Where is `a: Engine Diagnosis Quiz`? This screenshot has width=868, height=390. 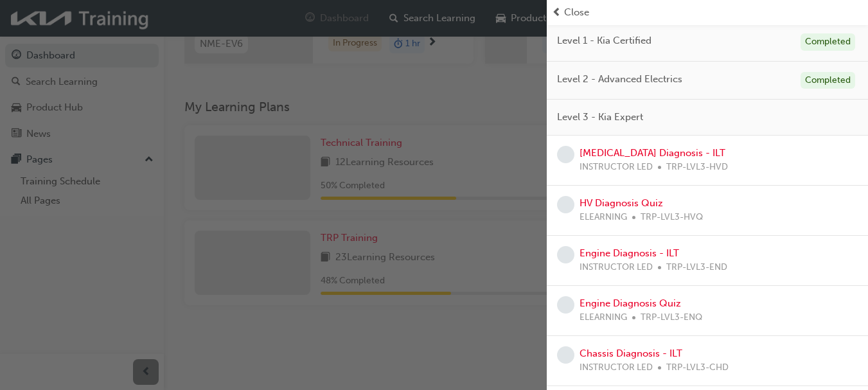
a: Engine Diagnosis Quiz is located at coordinates (630, 303).